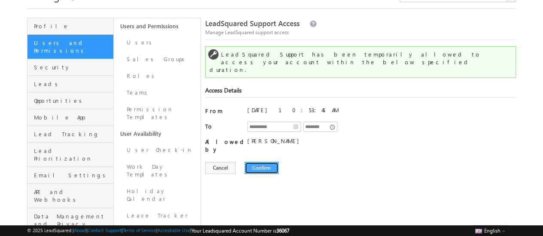 The height and width of the screenshot is (236, 543). Describe the element at coordinates (360, 92) in the screenshot. I see `div: Access Details` at that location.